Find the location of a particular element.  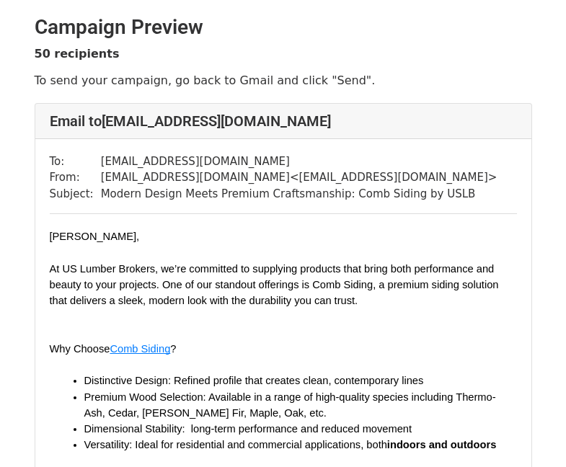

span: Comb Siding is located at coordinates (140, 349).